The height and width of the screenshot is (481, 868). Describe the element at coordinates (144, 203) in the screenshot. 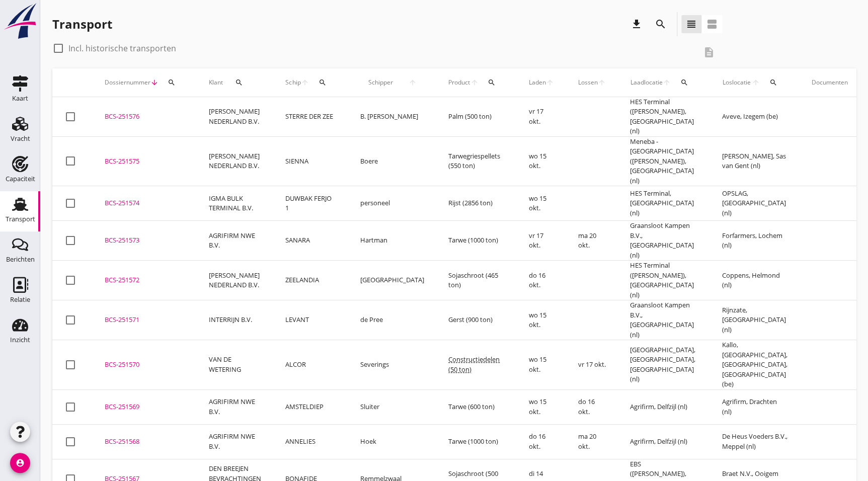

I see `div: BCS-251574` at that location.